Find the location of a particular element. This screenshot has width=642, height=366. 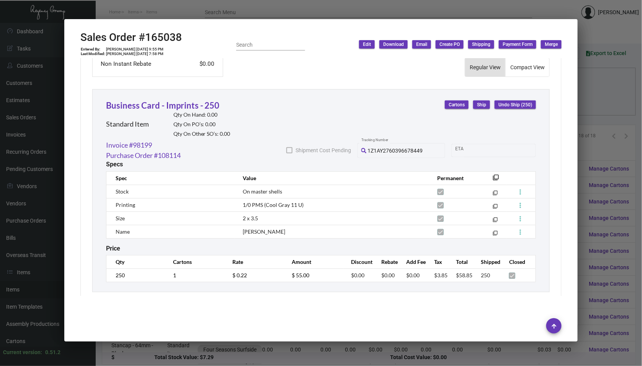

div: 0.51.2 is located at coordinates (53, 353).